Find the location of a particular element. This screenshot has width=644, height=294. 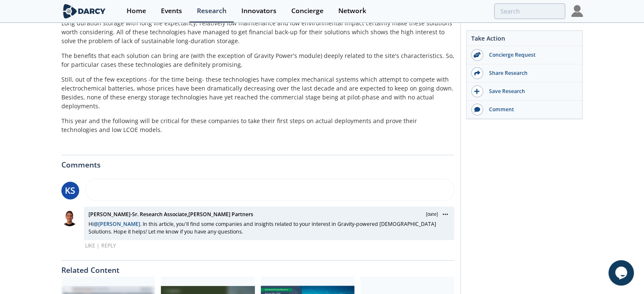

div: Innovators is located at coordinates (259, 11).